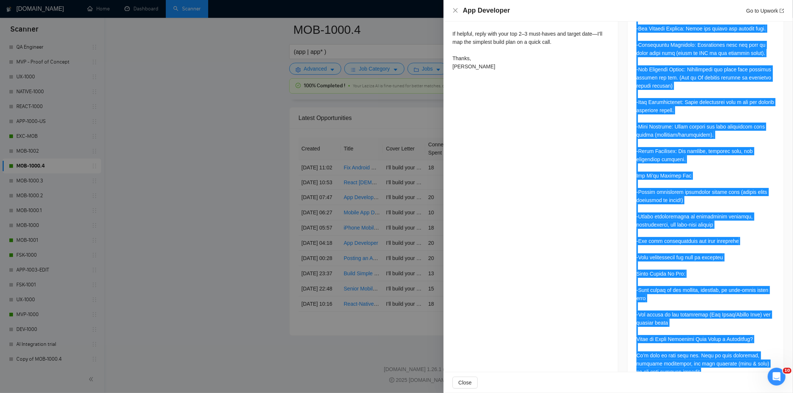 The image size is (793, 393). What do you see at coordinates (787, 371) in the screenshot?
I see `span: 10` at bounding box center [787, 371].